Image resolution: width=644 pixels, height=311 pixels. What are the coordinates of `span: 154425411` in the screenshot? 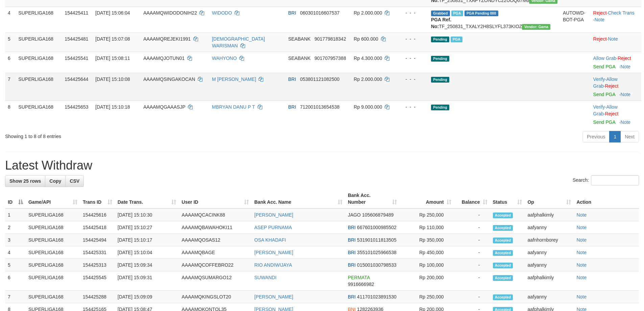 It's located at (77, 13).